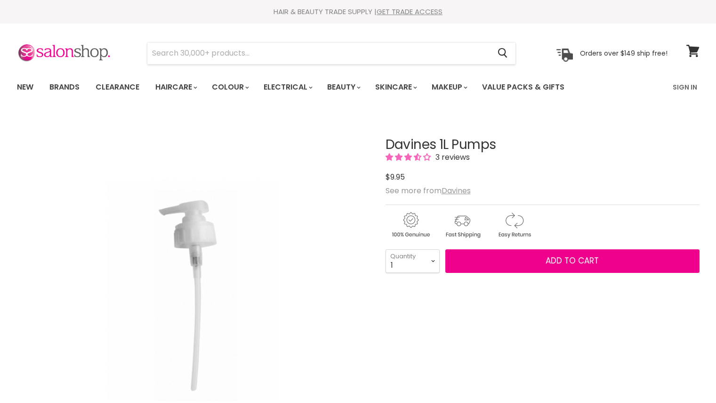 This screenshot has width=716, height=403. Describe the element at coordinates (117, 87) in the screenshot. I see `a: Clearance` at that location.